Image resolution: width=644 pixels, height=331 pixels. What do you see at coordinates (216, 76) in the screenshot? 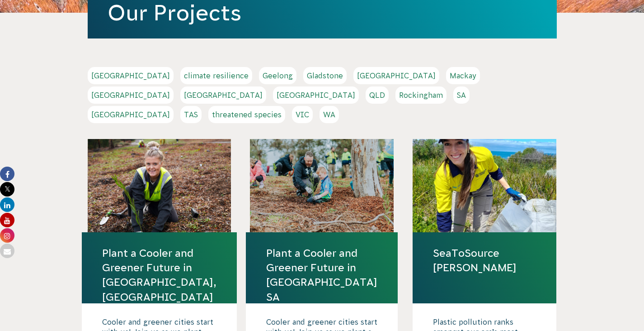
I see `a: climate resilience` at bounding box center [216, 76].